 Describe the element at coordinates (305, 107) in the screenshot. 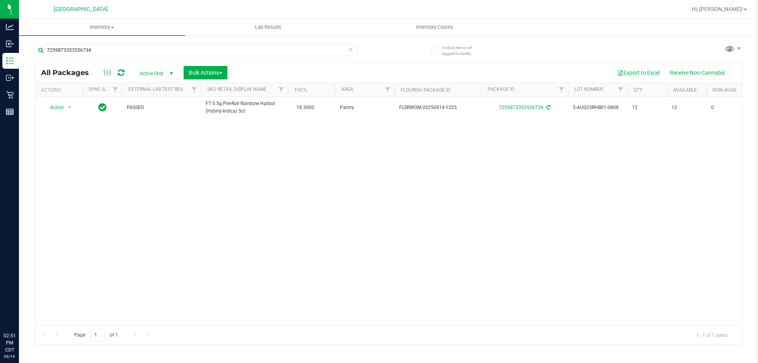

I see `span: 18.3000` at that location.